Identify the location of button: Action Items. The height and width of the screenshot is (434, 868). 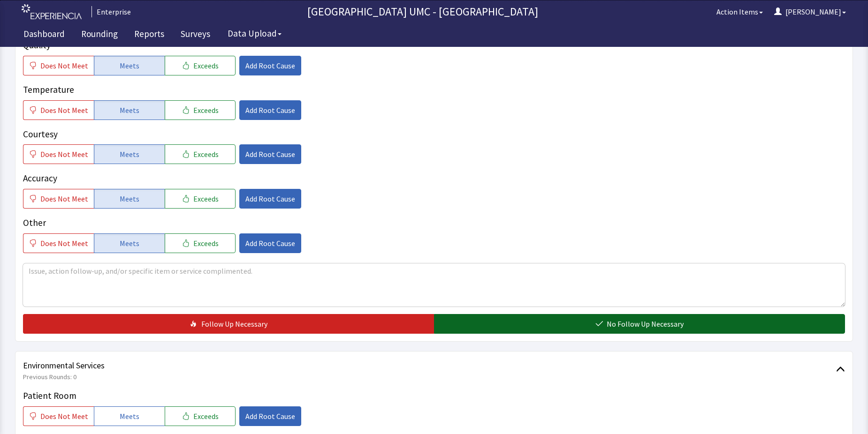
(739, 12).